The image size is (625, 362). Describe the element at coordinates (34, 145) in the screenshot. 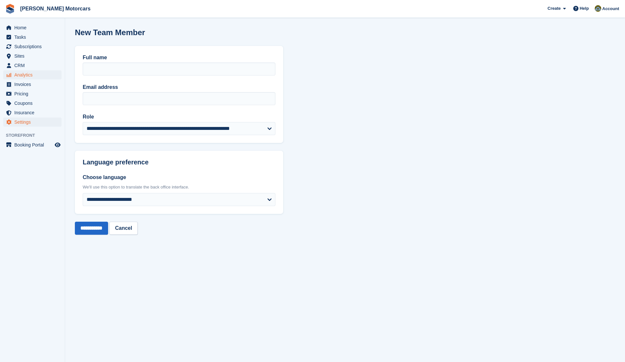

I see `span: Booking Portal` at that location.